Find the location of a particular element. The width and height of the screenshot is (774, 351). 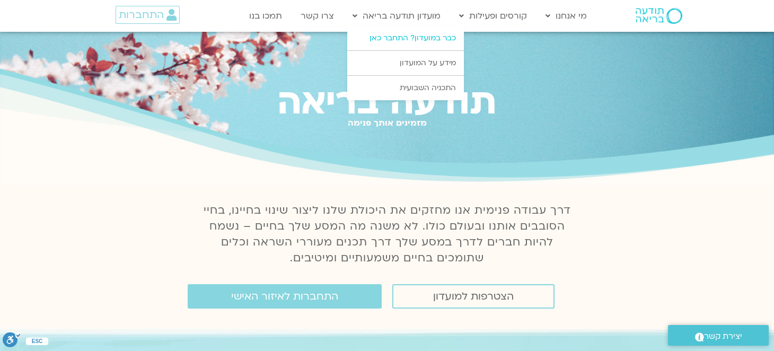

a: כבר במועדון? התחבר כאן is located at coordinates (405, 38).